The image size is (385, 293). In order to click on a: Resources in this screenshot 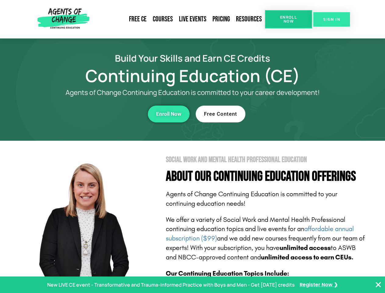, I will do `click(249, 19)`.